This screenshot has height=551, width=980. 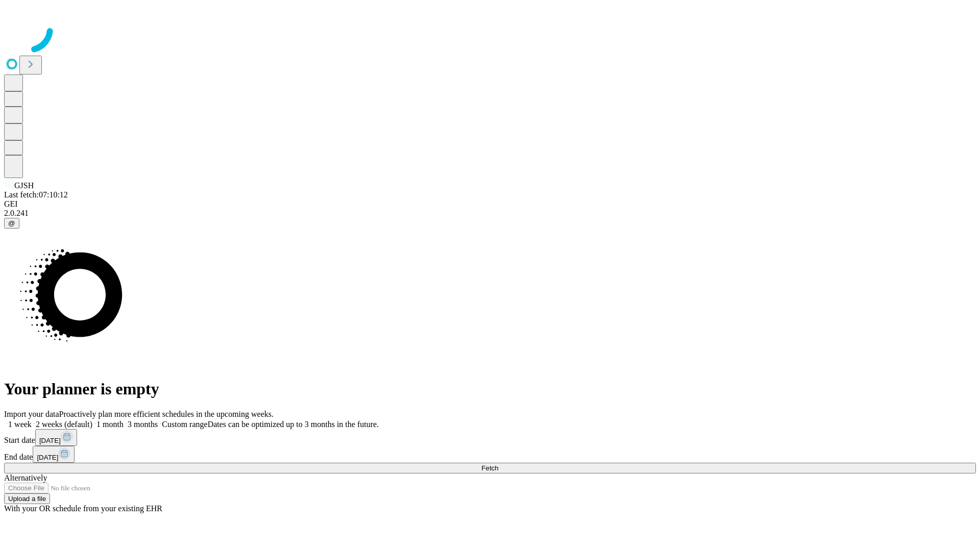 What do you see at coordinates (490, 454) in the screenshot?
I see `div: End date` at bounding box center [490, 454].